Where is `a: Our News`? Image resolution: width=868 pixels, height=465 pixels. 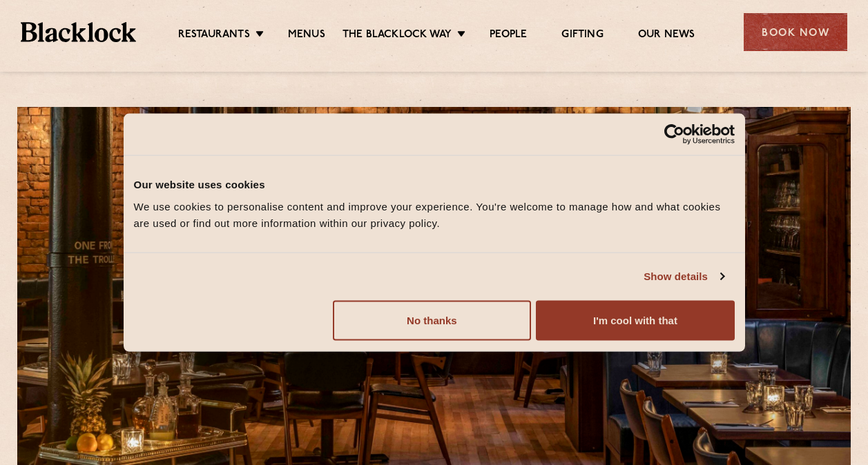 a: Our News is located at coordinates (667, 36).